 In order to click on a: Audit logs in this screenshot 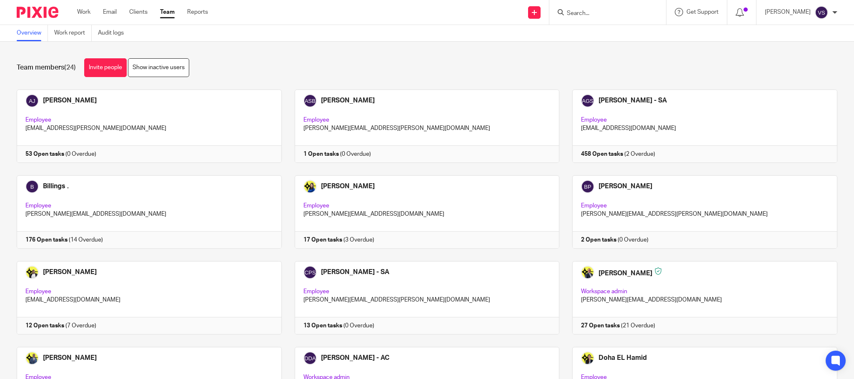, I will do `click(114, 33)`.